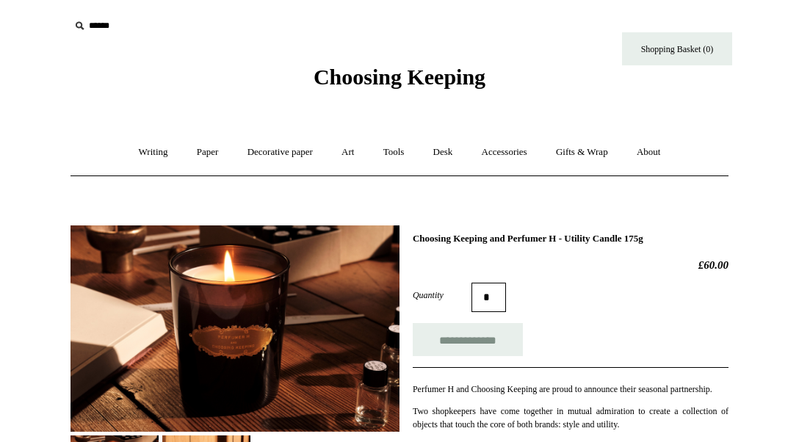  I want to click on a: Gifts & Wrap, so click(582, 152).